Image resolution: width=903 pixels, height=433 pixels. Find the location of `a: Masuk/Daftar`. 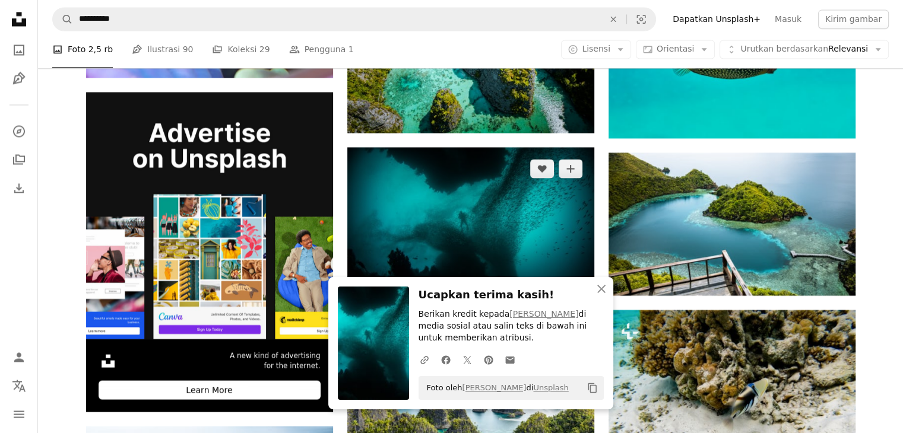

a: Masuk/Daftar is located at coordinates (19, 357).